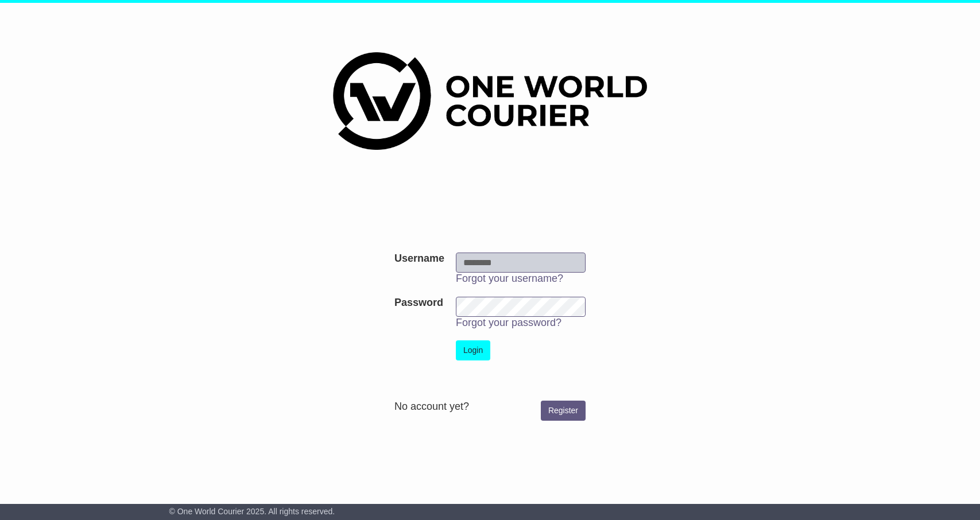  Describe the element at coordinates (490, 407) in the screenshot. I see `div: No account yet?` at that location.